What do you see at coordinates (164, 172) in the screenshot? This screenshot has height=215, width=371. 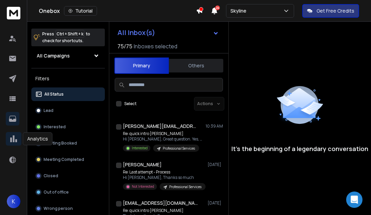 I see `p: Re: Last attempt - Process` at bounding box center [164, 172].